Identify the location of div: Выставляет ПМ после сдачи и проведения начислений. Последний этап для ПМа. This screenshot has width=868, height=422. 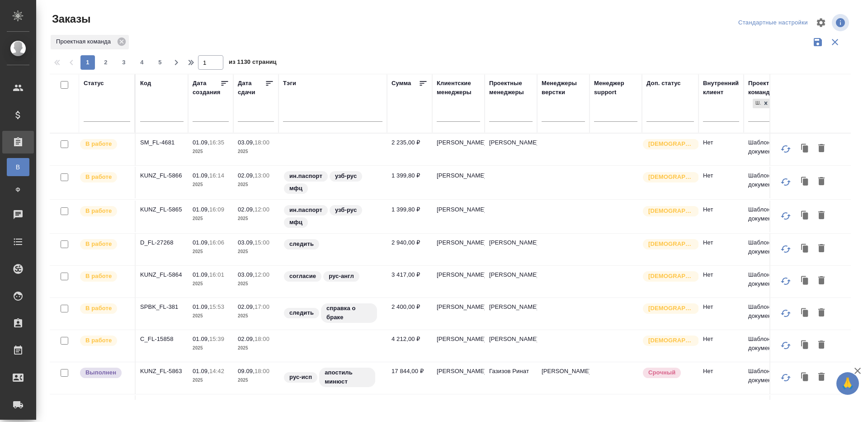
(105, 372).